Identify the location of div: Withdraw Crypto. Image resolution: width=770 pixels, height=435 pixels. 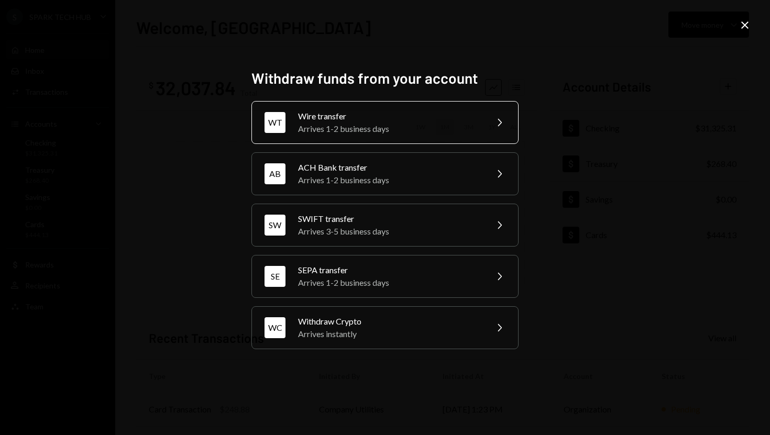
(389, 322).